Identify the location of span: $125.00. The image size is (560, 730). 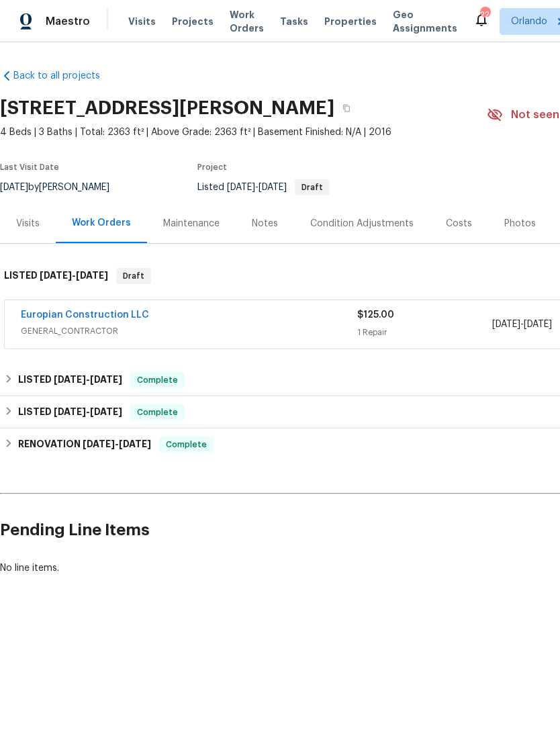
(375, 315).